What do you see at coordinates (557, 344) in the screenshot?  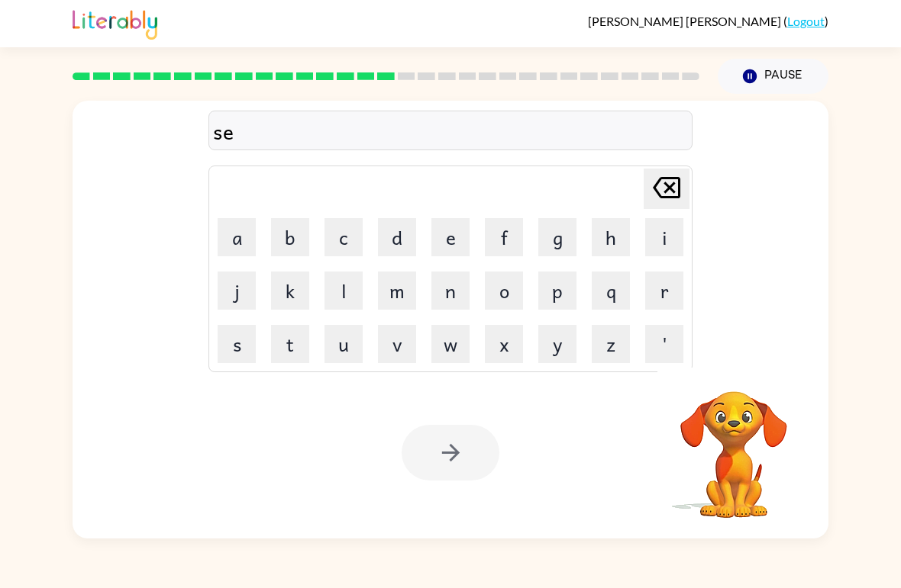 I see `button: y` at bounding box center [557, 344].